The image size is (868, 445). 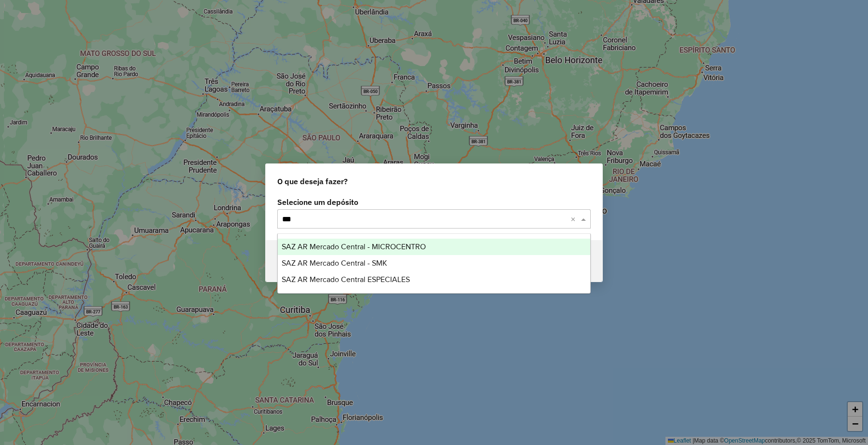 I want to click on span: Clear all, so click(x=574, y=219).